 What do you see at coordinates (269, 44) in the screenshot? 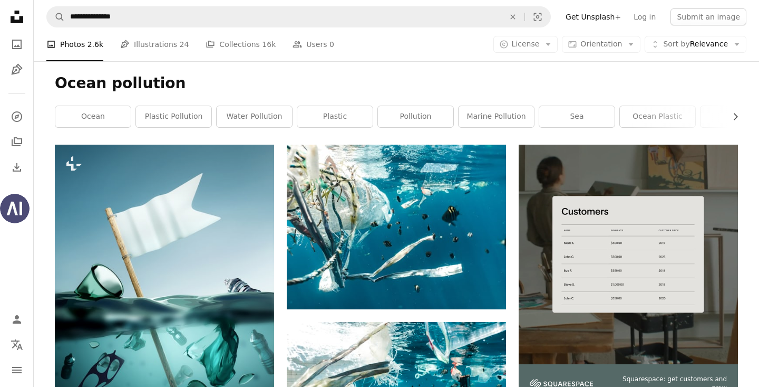
I see `span: 16k` at bounding box center [269, 44].